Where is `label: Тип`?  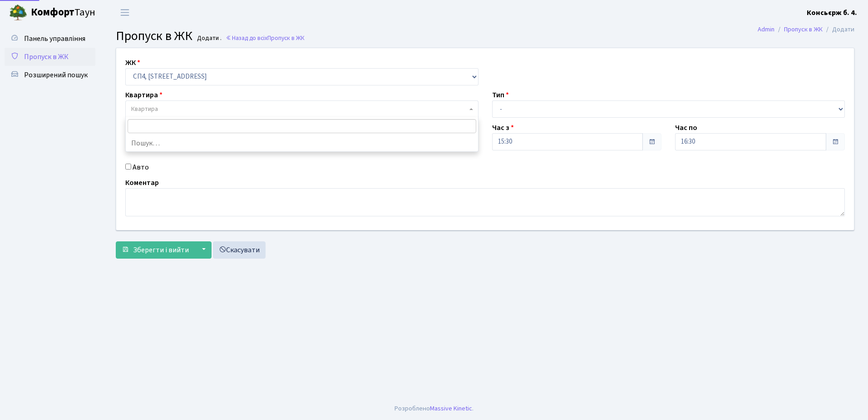 label: Тип is located at coordinates (500, 95).